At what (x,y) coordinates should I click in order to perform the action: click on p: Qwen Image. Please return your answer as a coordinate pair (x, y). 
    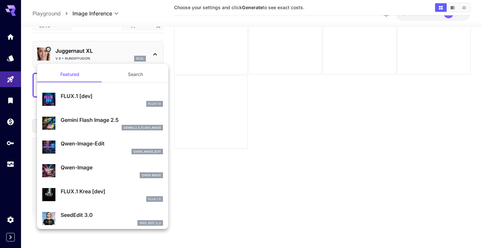
    Looking at the image, I should click on (151, 176).